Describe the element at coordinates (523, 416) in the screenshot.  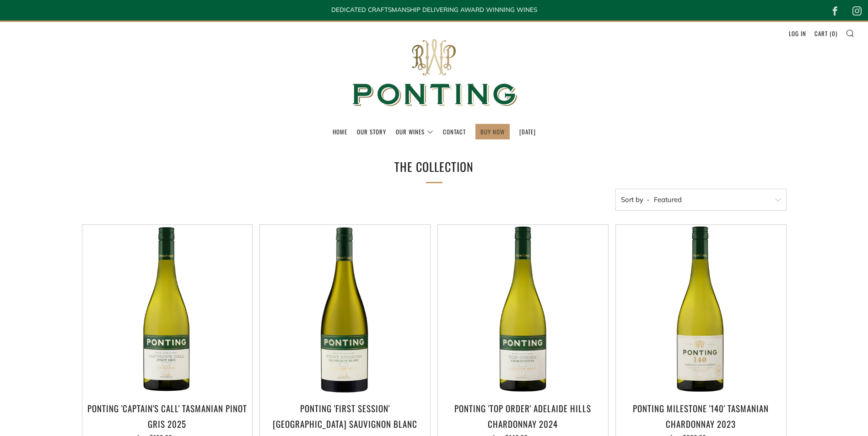
I see `h3: Ponting 'Top Order' Adelaide Hills Chardonnay 2024` at that location.